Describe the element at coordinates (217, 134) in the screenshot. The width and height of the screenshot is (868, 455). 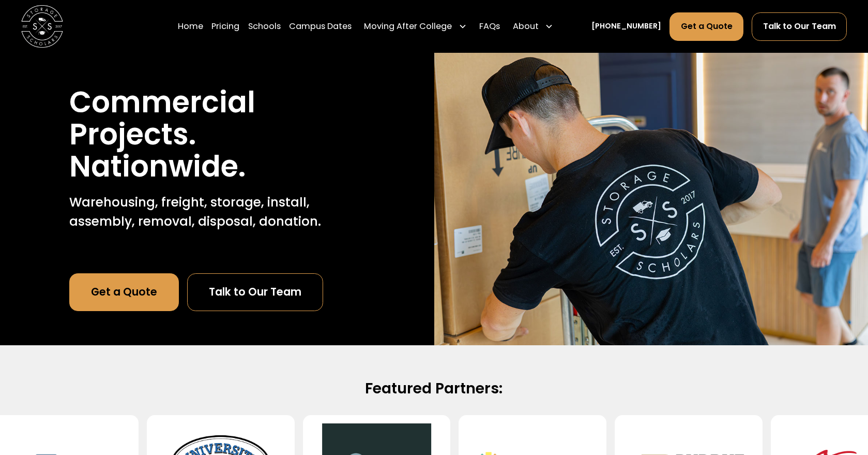
I see `h1: Commercial Projects. Nationwide.` at that location.